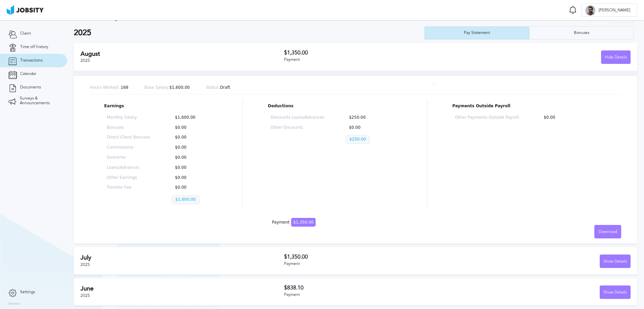 The height and width of the screenshot is (309, 644). What do you see at coordinates (161, 106) in the screenshot?
I see `p: Earnings` at bounding box center [161, 106].